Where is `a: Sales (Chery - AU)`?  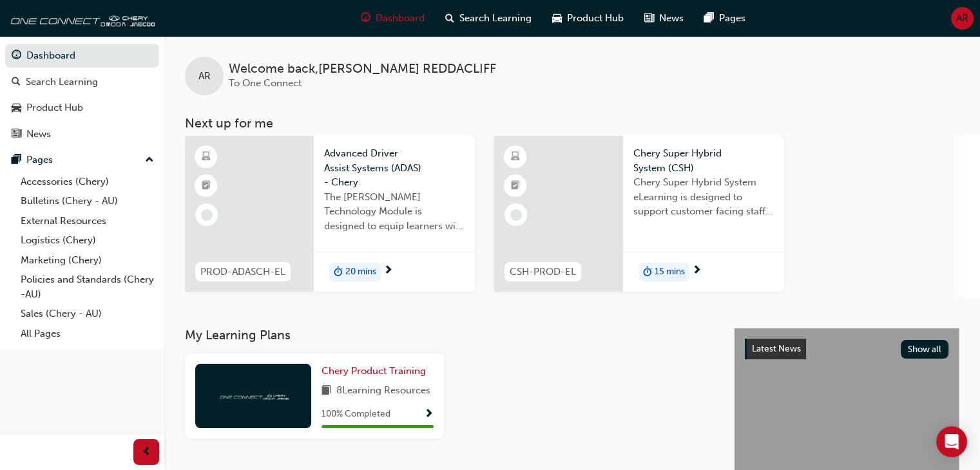
a: Sales (Chery - AU) is located at coordinates (87, 314).